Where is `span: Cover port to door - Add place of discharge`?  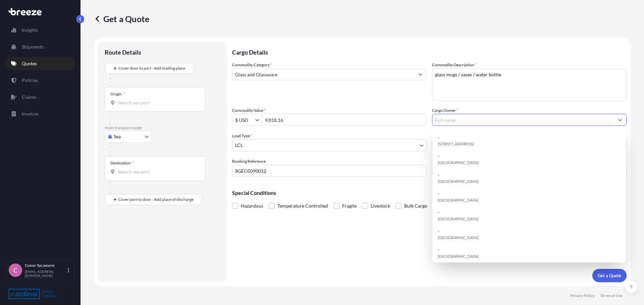
span: Cover port to door - Add place of discharge is located at coordinates (156, 200).